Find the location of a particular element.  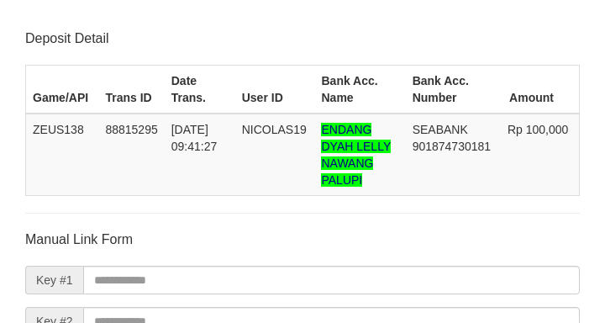

td: ZEUS138 is located at coordinates (62, 155).